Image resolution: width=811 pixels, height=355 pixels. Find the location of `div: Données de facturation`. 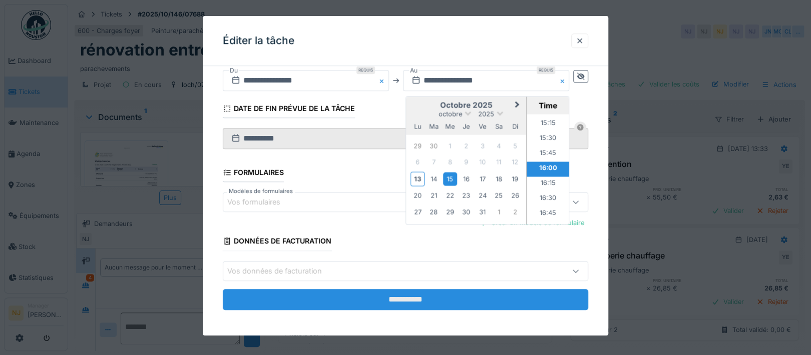

div: Données de facturation is located at coordinates (277, 242).